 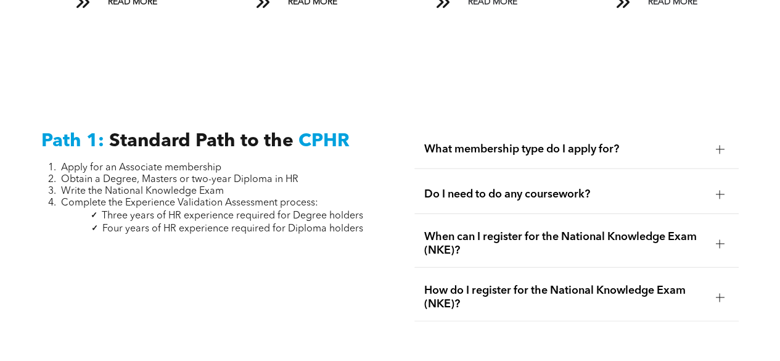 I want to click on span: Three years of HR experience required for Degree holders, so click(x=233, y=216).